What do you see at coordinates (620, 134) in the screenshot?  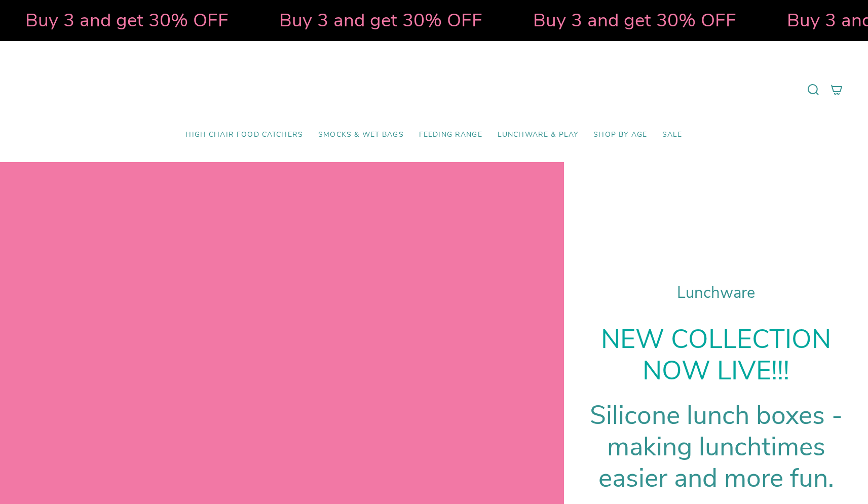 I see `div: Shop by Age` at bounding box center [620, 134].